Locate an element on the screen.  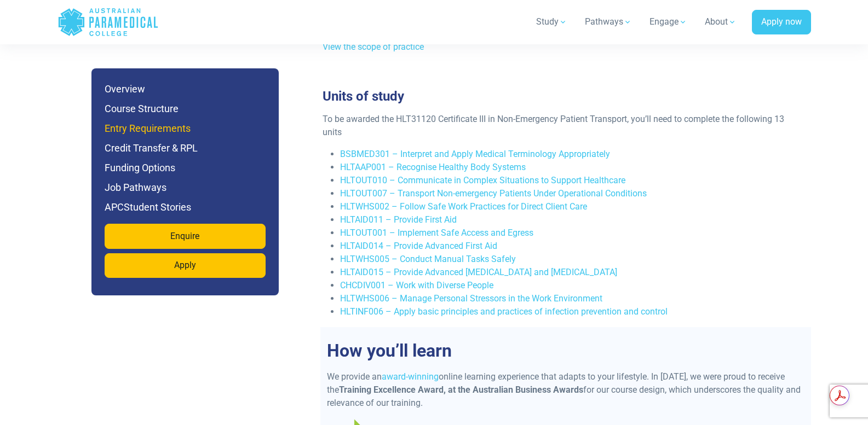
a: Study is located at coordinates (551, 22).